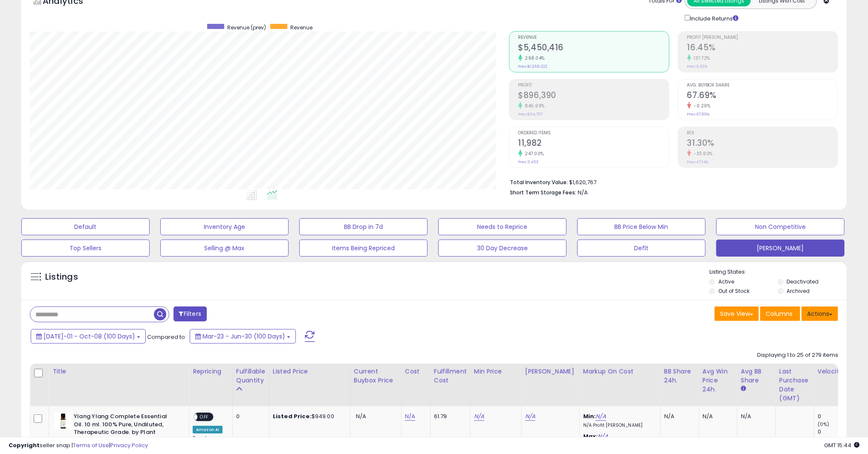  Describe the element at coordinates (762, 144) in the screenshot. I see `h2: 31.30%` at that location.